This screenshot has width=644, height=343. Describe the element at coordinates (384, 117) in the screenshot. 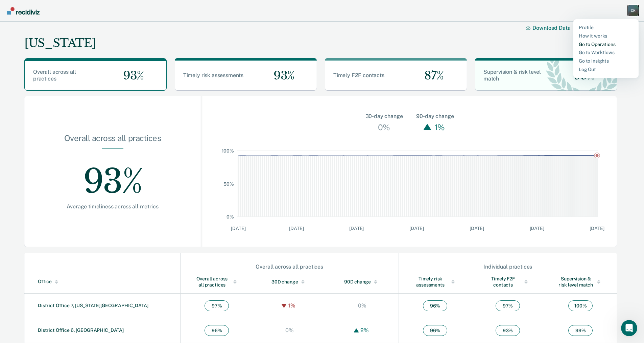

I see `div: 30-day change` at that location.